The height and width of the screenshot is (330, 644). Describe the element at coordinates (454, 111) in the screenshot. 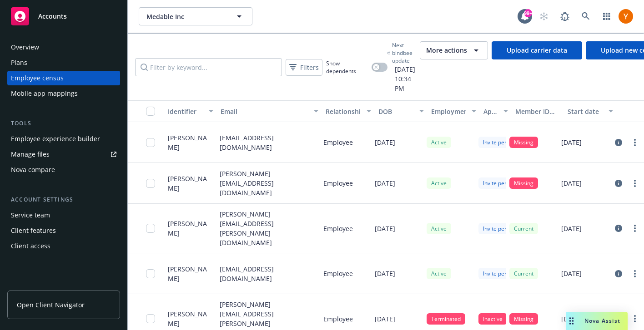

I see `button: Employment` at that location.